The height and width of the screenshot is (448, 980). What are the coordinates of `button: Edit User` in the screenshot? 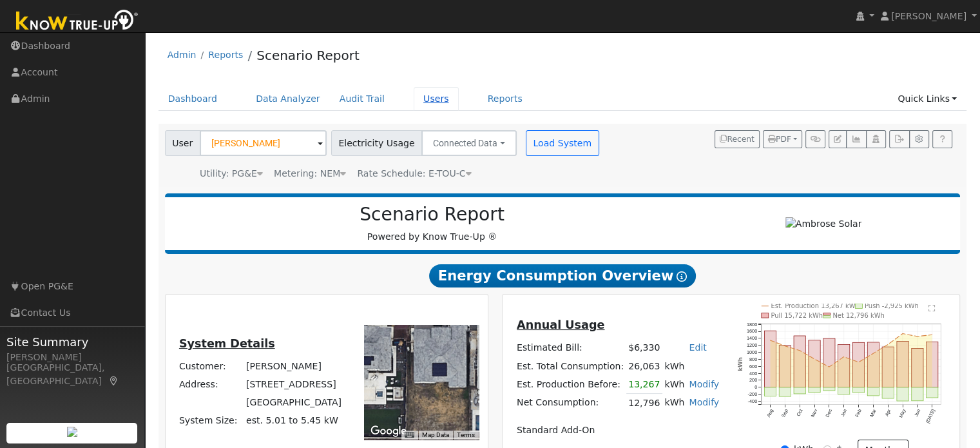 It's located at (838, 139).